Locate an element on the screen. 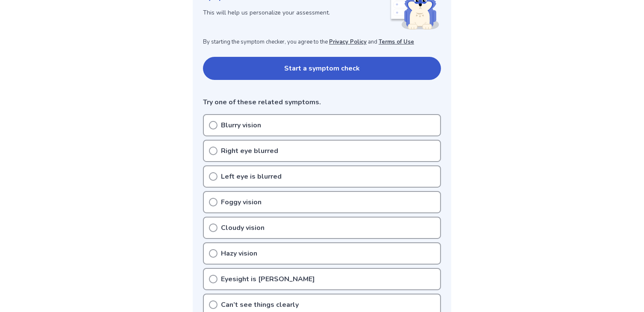 This screenshot has height=312, width=644. p: Foggy vision is located at coordinates (241, 202).